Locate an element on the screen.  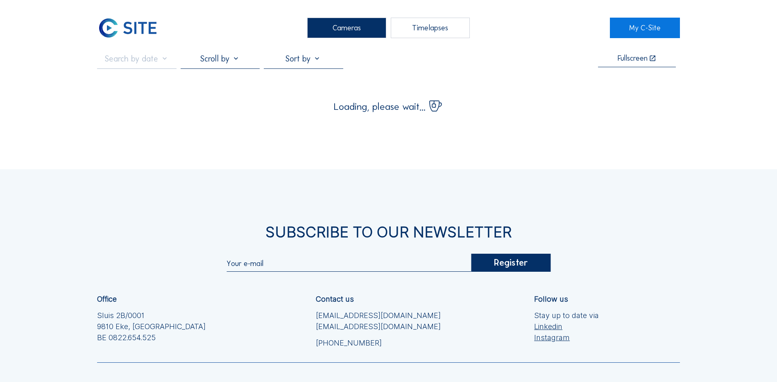
a: C-SITE Logo is located at coordinates (132, 28).